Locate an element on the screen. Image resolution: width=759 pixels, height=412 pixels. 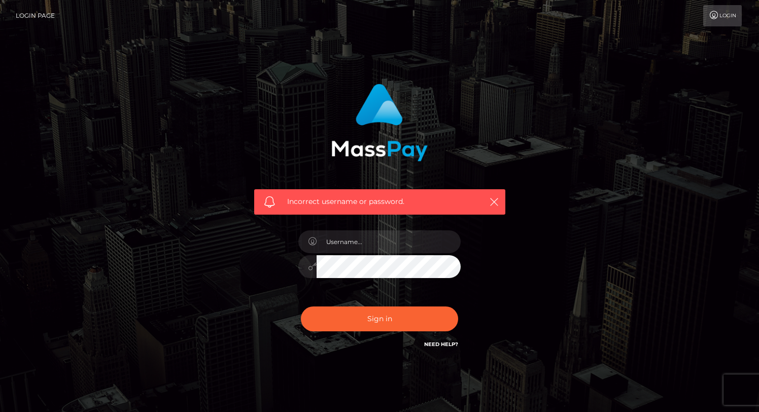
a: Login Page is located at coordinates (35, 16).